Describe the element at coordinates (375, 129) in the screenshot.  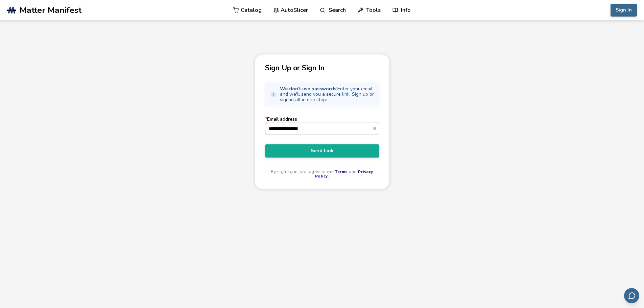
I see `button: *Email address` at that location.